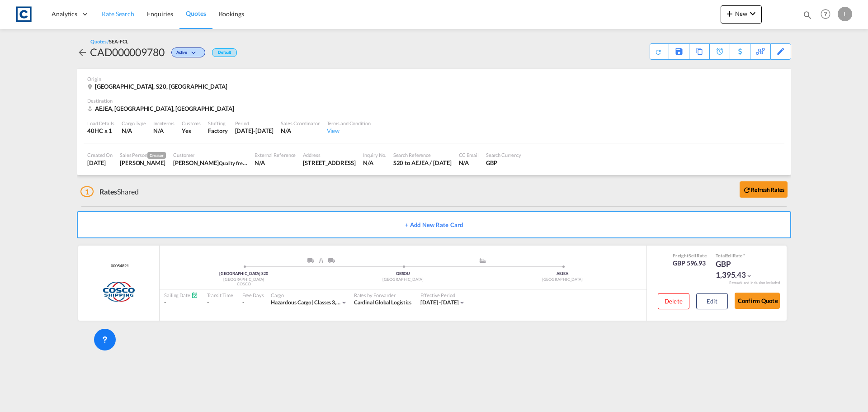  Describe the element at coordinates (562, 274) in the screenshot. I see `div: AEJEA` at that location.